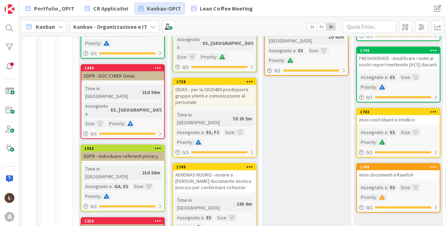  Describe the element at coordinates (213, 132) in the screenshot. I see `div: ES, FC` at that location.